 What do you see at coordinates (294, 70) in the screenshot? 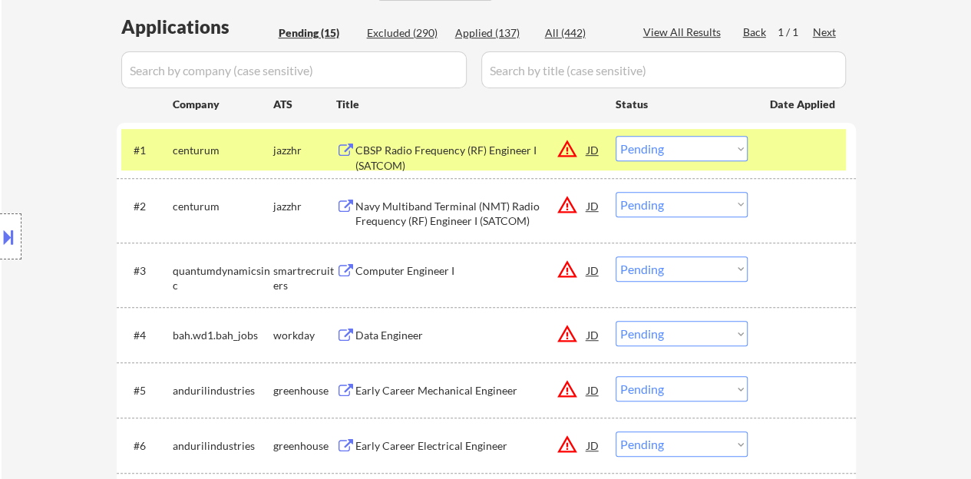
I see `input: Search by company (case sensitive)` at bounding box center [294, 70].